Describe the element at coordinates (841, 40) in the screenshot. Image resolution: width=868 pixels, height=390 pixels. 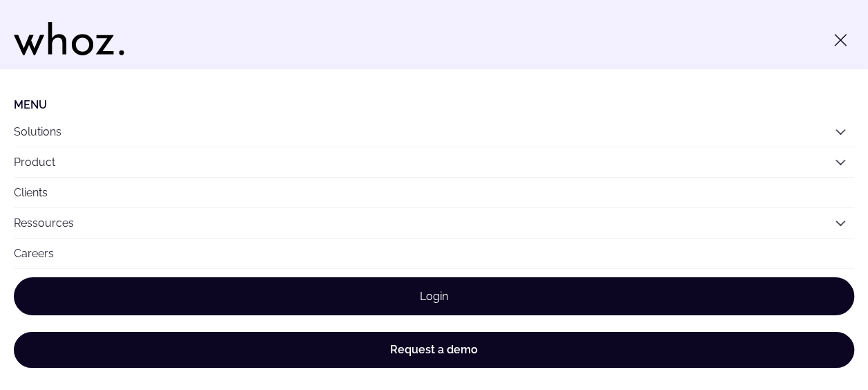
I see `button: Toggle menu` at that location.